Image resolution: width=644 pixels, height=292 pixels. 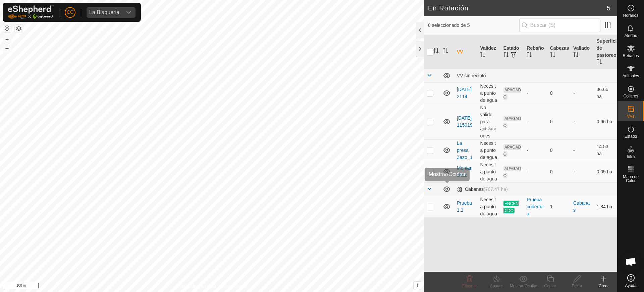 What do you see at coordinates (496, 286) in the screenshot?
I see `div: Apagar` at bounding box center [496, 286].